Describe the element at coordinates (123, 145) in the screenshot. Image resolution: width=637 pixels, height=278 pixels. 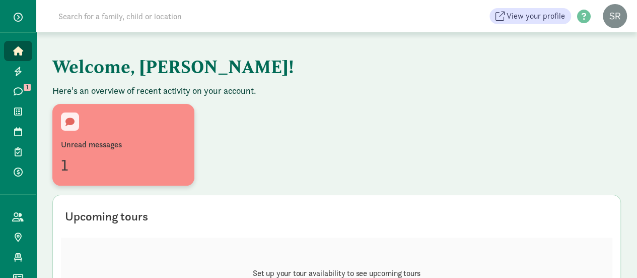
I see `div: Unread messages` at that location.